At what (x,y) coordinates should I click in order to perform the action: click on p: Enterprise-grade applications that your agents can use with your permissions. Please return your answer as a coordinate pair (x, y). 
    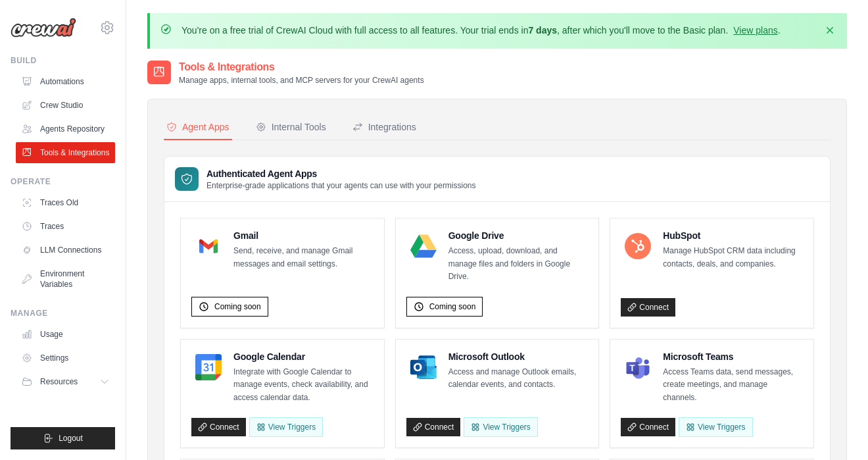
    Looking at the image, I should click on (341, 185).